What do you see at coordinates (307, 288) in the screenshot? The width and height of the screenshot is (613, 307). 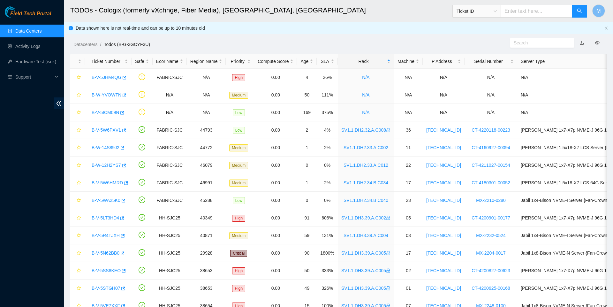 I see `td: 49` at bounding box center [307, 288].